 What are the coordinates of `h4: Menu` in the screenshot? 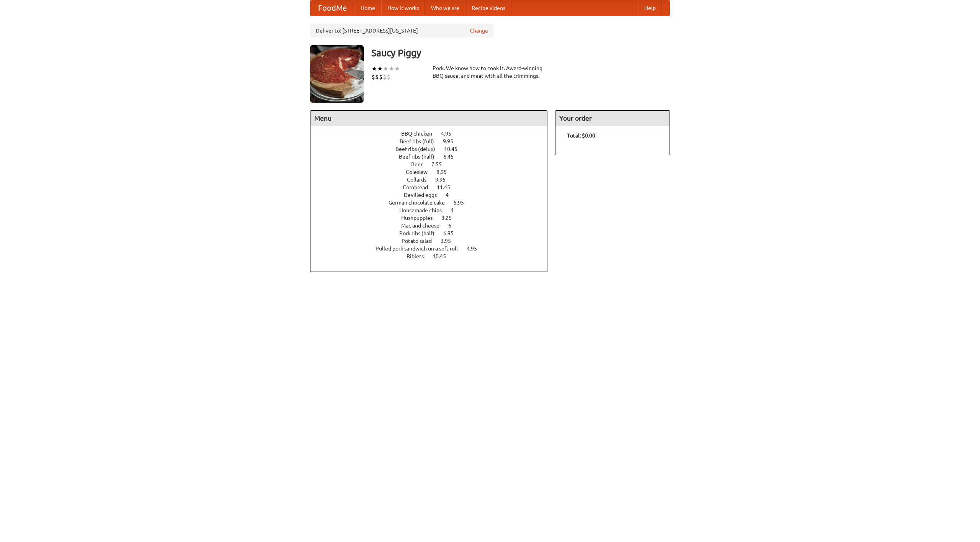 It's located at (429, 118).